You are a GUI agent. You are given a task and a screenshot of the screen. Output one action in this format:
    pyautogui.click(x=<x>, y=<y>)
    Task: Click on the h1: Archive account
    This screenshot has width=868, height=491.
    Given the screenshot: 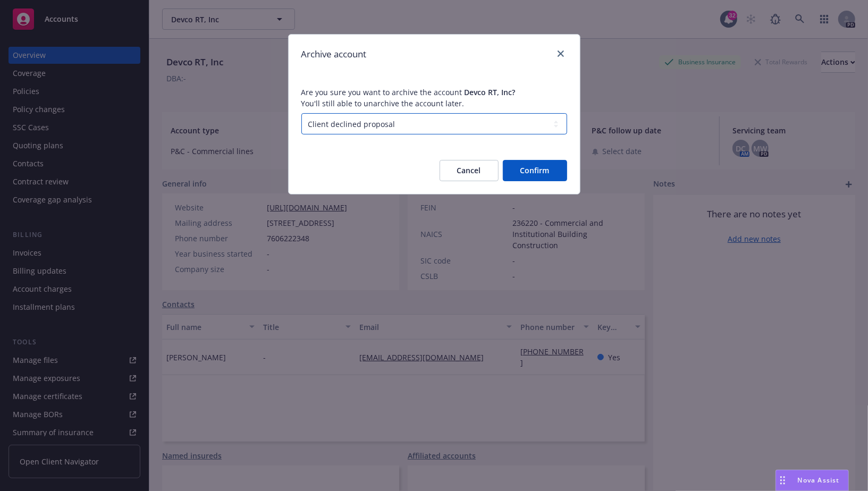 What is the action you would take?
    pyautogui.click(x=334, y=54)
    